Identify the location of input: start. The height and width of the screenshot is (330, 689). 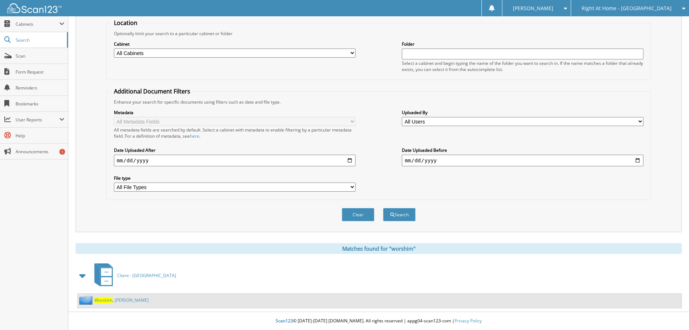
(235, 160).